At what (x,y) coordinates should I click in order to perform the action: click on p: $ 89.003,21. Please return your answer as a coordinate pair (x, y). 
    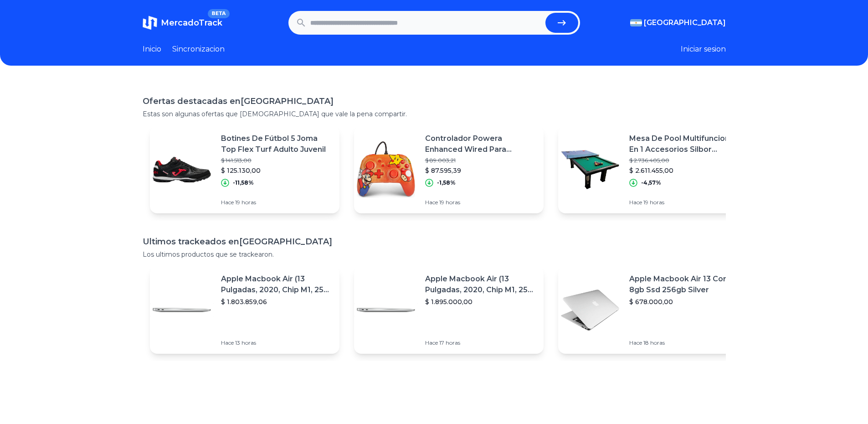
    Looking at the image, I should click on (481, 160).